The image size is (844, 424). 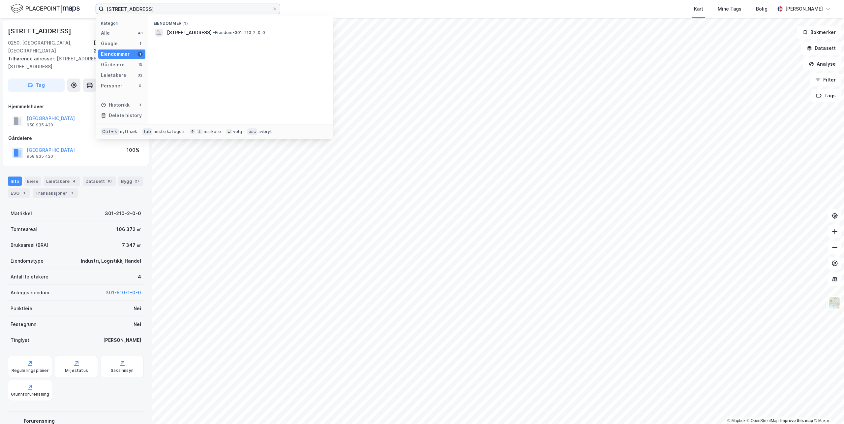 I want to click on div: Eiendomstype, so click(x=27, y=261).